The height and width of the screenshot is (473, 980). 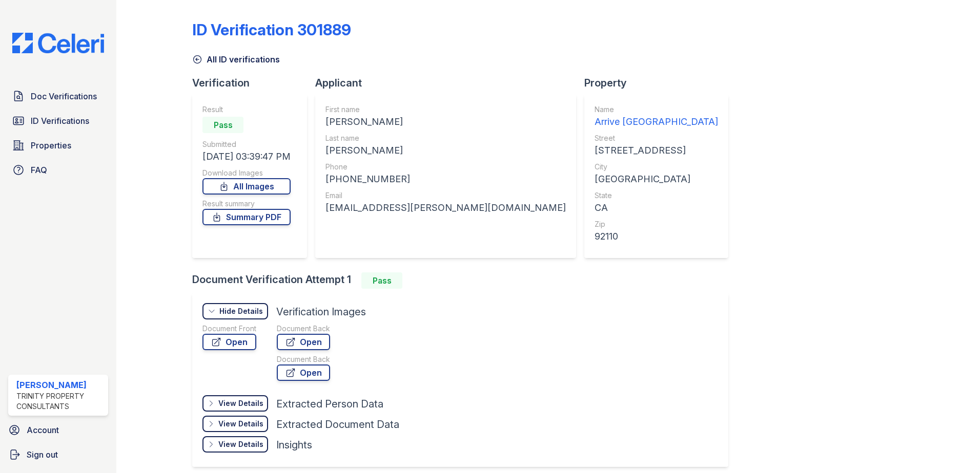 What do you see at coordinates (445, 167) in the screenshot?
I see `div: Phone` at bounding box center [445, 167].